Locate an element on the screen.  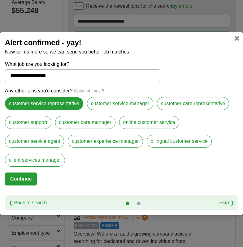
label: bilingual customer service is located at coordinates (179, 142).